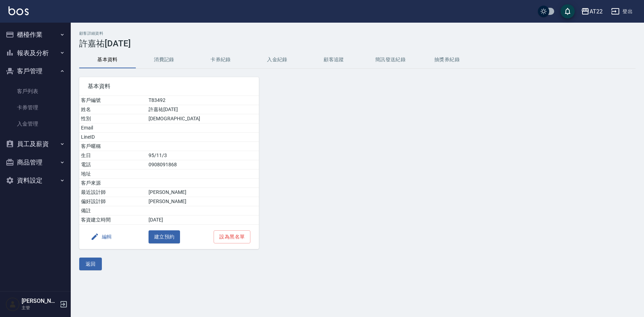 Image resolution: width=644 pixels, height=317 pixels. I want to click on button: 登出, so click(622, 11).